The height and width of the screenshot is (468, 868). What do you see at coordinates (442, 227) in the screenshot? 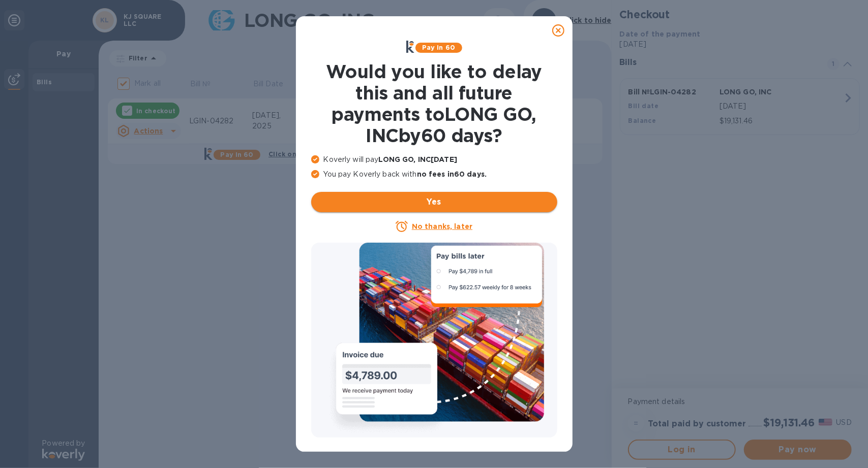
I see `u: No thanks, later` at bounding box center [442, 227].